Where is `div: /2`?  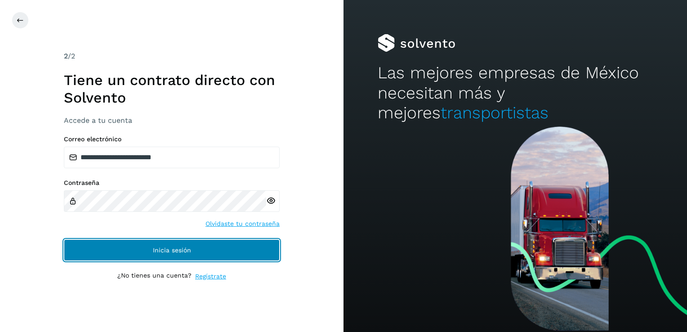
div: /2 is located at coordinates (172, 56).